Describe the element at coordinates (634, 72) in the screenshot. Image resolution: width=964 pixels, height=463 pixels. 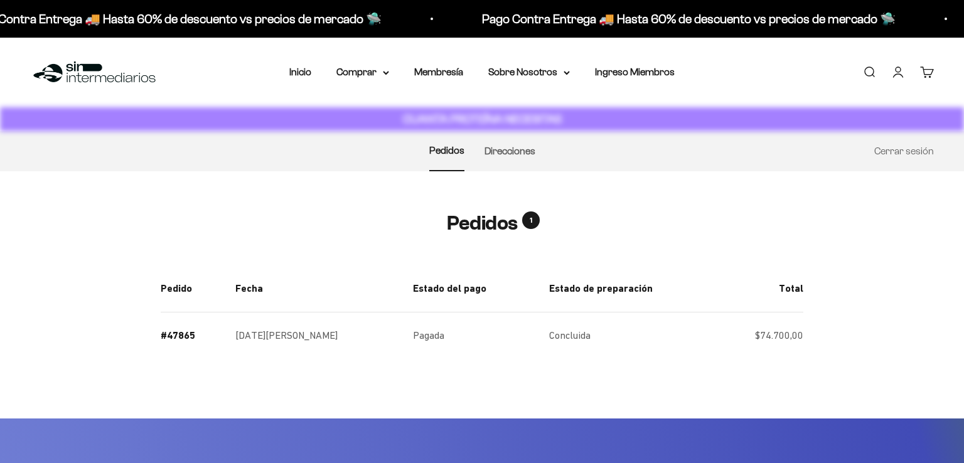
I see `a: Ingreso Miembros` at that location.